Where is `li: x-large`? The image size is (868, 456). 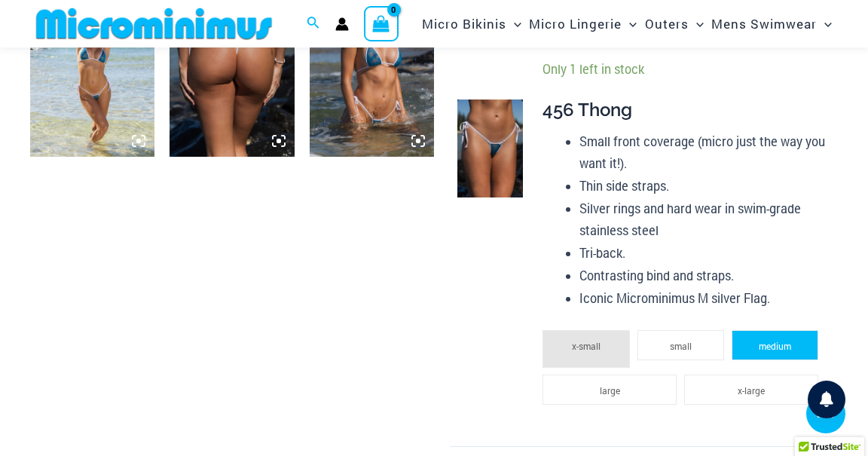 li: x-large is located at coordinates (751, 389).